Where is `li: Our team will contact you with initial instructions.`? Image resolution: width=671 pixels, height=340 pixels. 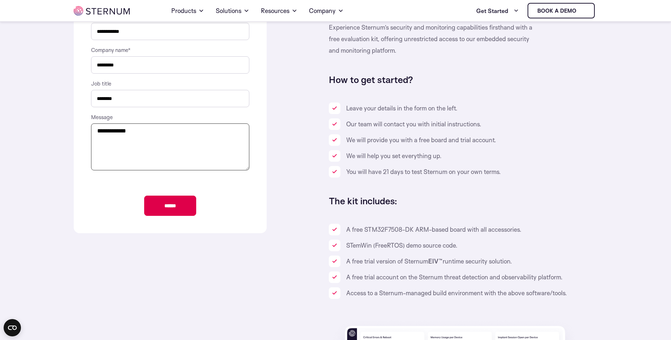
li: Our team will contact you with initial instructions. is located at coordinates (463, 124).